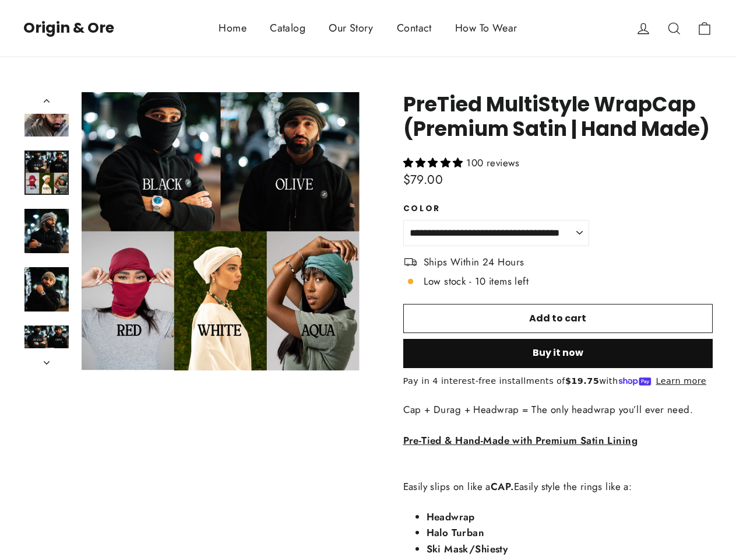 The image size is (736, 560). Describe the element at coordinates (232, 28) in the screenshot. I see `a: Home` at that location.